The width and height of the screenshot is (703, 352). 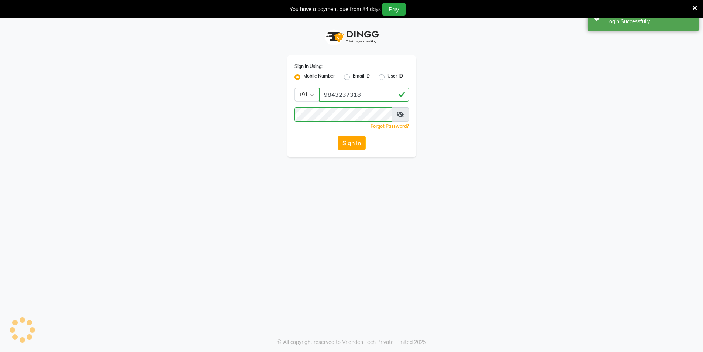 I want to click on label: Mobile Number, so click(x=319, y=77).